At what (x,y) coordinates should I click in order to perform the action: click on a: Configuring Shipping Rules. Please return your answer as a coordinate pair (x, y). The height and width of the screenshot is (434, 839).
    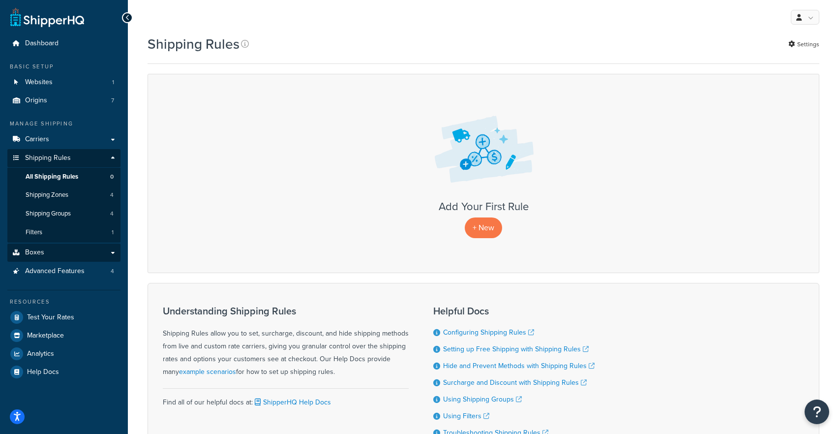
    Looking at the image, I should click on (488, 332).